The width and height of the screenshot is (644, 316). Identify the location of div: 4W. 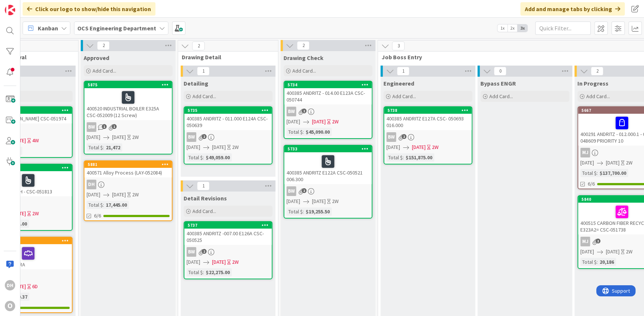
(35, 140).